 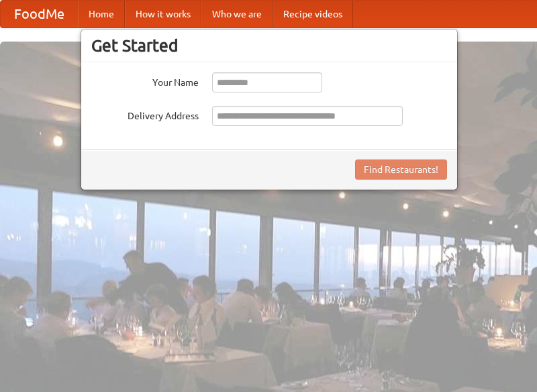 What do you see at coordinates (163, 14) in the screenshot?
I see `a: How it works` at bounding box center [163, 14].